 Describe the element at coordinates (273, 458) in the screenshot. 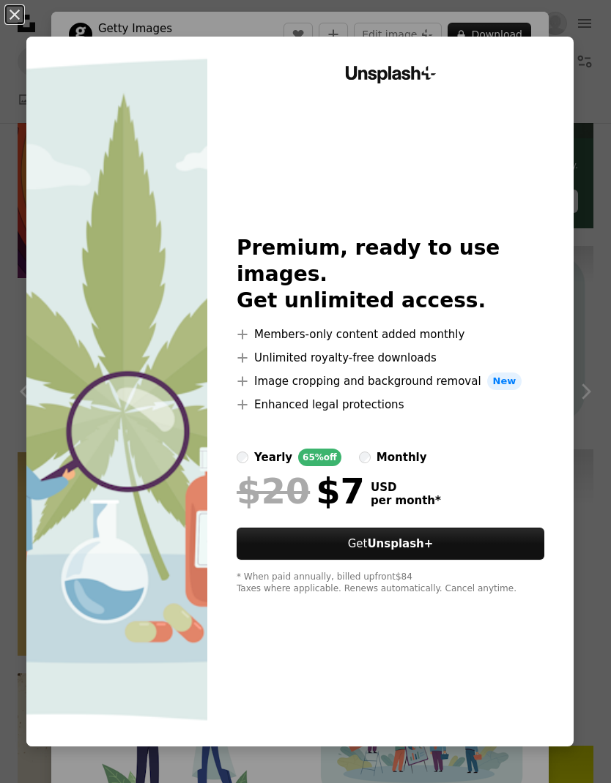

I see `div: yearly` at that location.